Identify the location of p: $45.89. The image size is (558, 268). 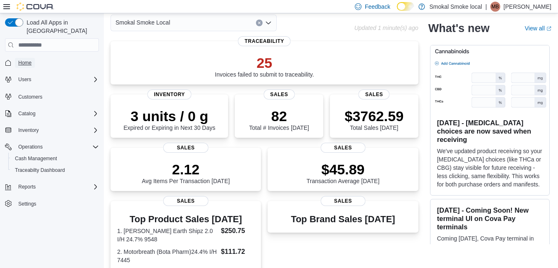
(343, 169).